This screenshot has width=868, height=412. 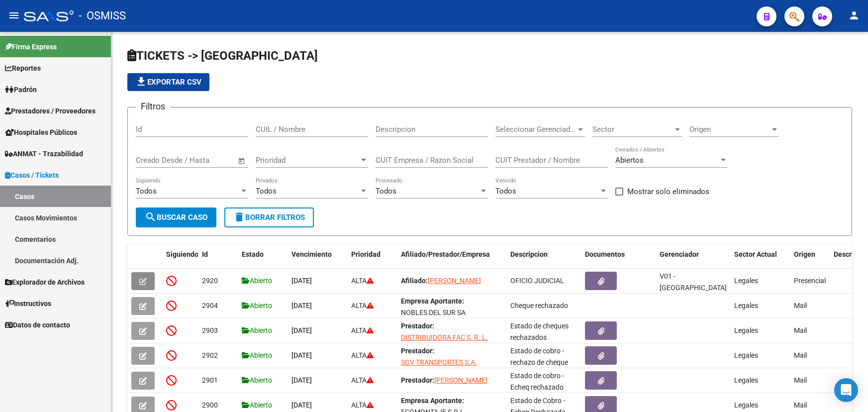 I want to click on datatable-header-cell: Afiliado/Prestador/Empresa, so click(x=452, y=260).